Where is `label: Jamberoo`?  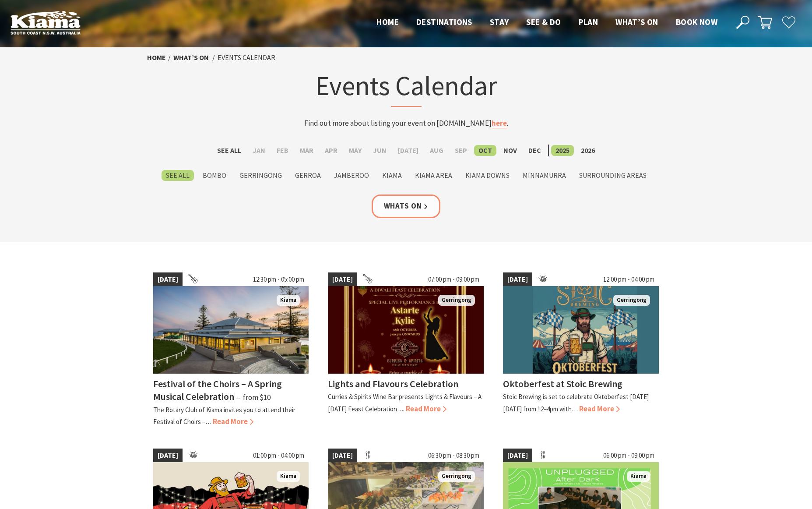
label: Jamberoo is located at coordinates (352, 175).